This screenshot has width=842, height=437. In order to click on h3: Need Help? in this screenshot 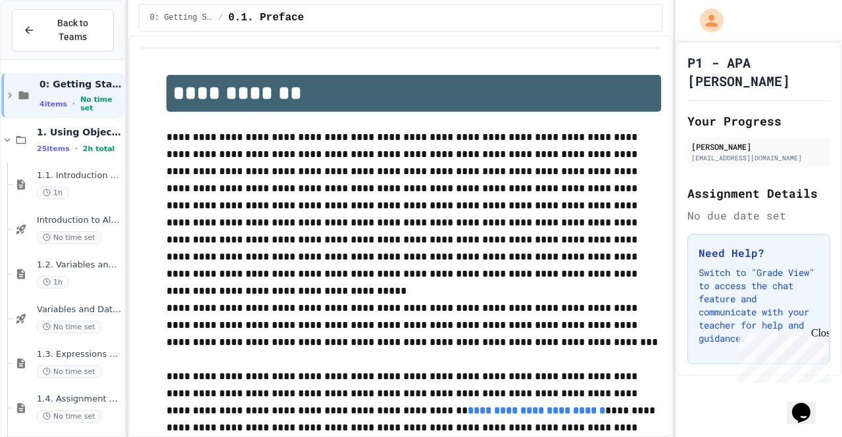, I will do `click(758, 253)`.